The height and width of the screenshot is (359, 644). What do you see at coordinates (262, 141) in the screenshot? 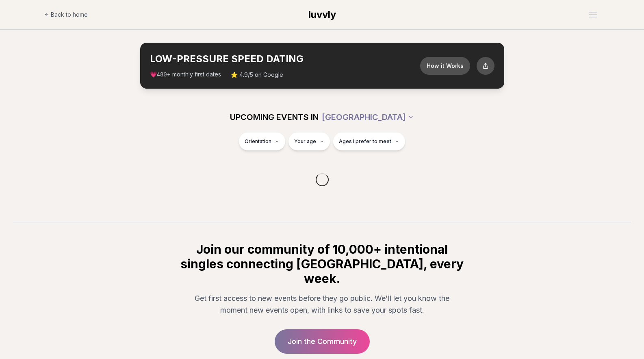
I see `button: Orientation` at bounding box center [262, 141].